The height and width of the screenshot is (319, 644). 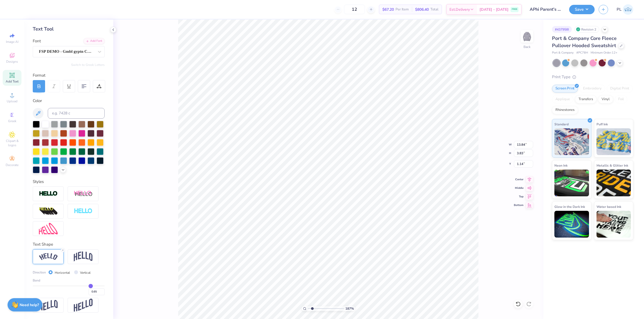 What do you see at coordinates (49, 228) in the screenshot?
I see `img: Free Distort` at bounding box center [49, 228].